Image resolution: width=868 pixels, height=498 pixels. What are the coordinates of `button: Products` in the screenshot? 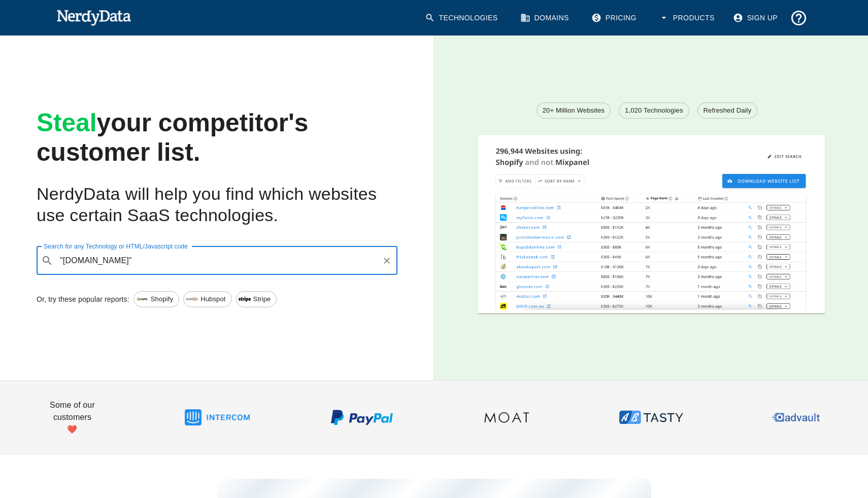 It's located at (687, 18).